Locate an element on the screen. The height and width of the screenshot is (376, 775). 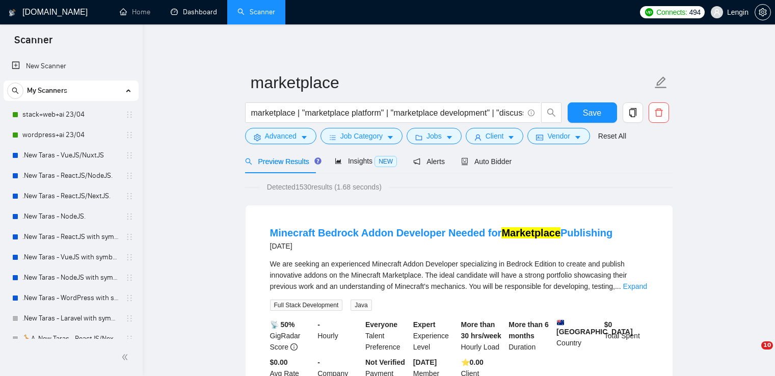
button: settingAdvancedcaret-down is located at coordinates (281, 136).